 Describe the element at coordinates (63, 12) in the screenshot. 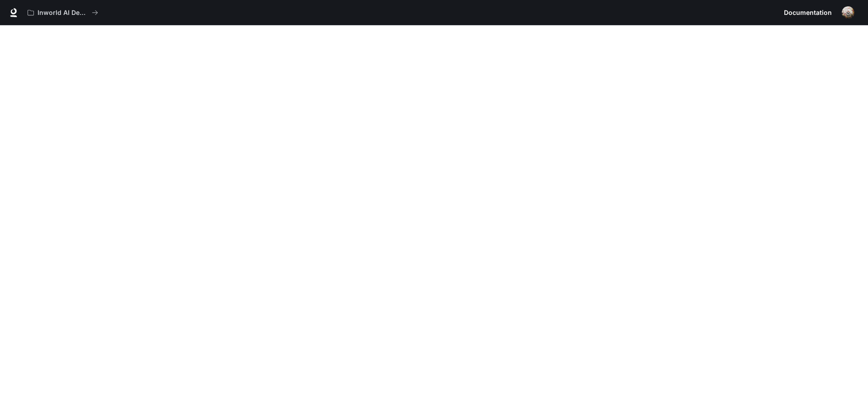

I see `p: Inworld AI Demos` at that location.